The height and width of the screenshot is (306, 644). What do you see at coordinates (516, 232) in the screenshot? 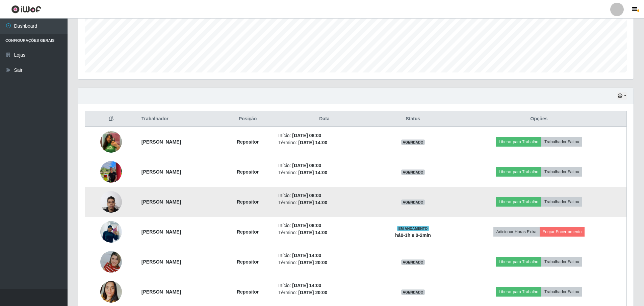
I see `button: Adicionar Horas Extra` at bounding box center [516, 232].